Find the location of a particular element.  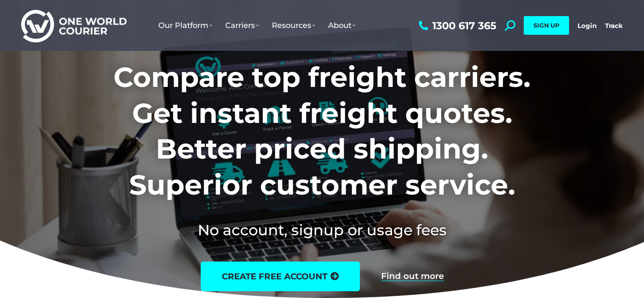

span: About is located at coordinates (342, 26).